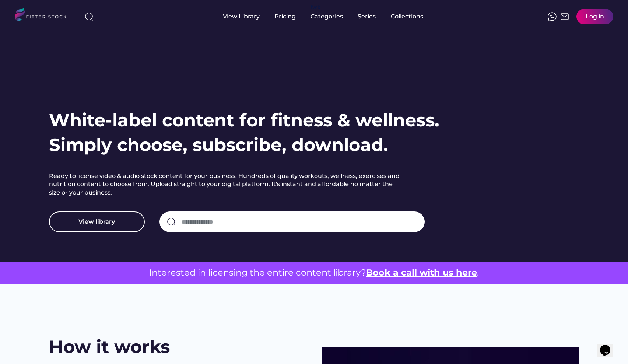 Image resolution: width=628 pixels, height=364 pixels. Describe the element at coordinates (171, 222) in the screenshot. I see `img: search-normal.svg` at that location.